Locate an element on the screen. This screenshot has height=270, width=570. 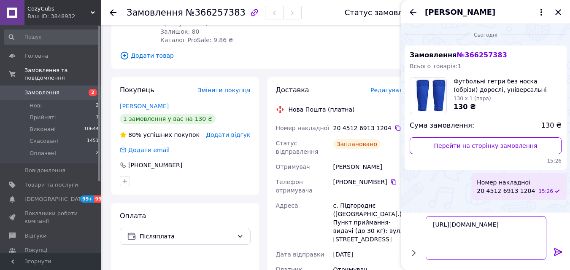
span: Номер накладної 20 4512 6913 1204 is located at coordinates (506, 187).